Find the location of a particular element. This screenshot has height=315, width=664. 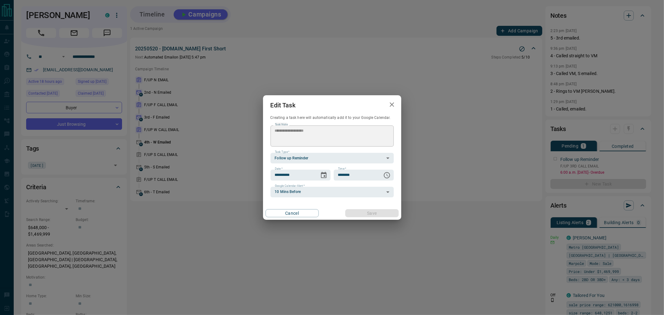

label: Task Type is located at coordinates (282, 152).